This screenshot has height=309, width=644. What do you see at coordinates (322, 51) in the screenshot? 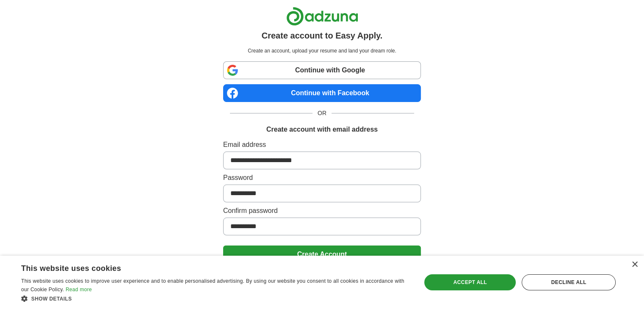
I see `p: Create an account, upload your resume and land your dream role.` at bounding box center [322, 51].